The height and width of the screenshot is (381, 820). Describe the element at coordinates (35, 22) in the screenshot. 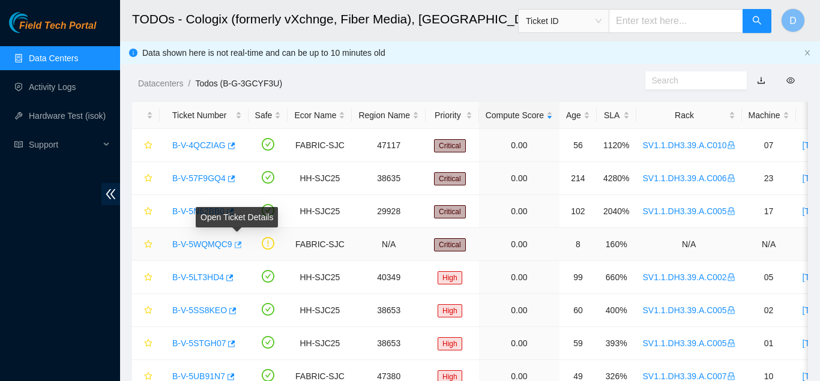

I see `img: Akamai Technologies` at that location.